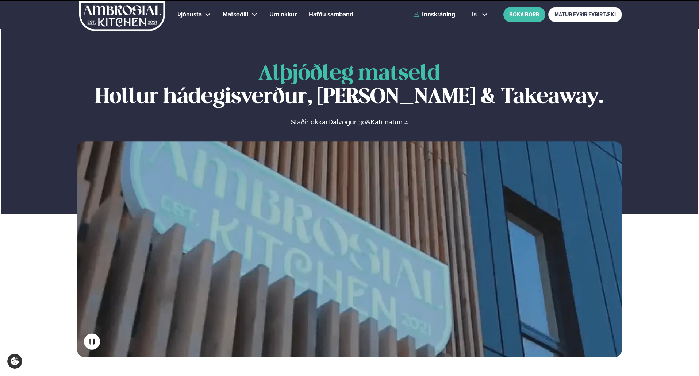 This screenshot has height=376, width=699. Describe the element at coordinates (331, 15) in the screenshot. I see `a: Hafðu samband` at that location.